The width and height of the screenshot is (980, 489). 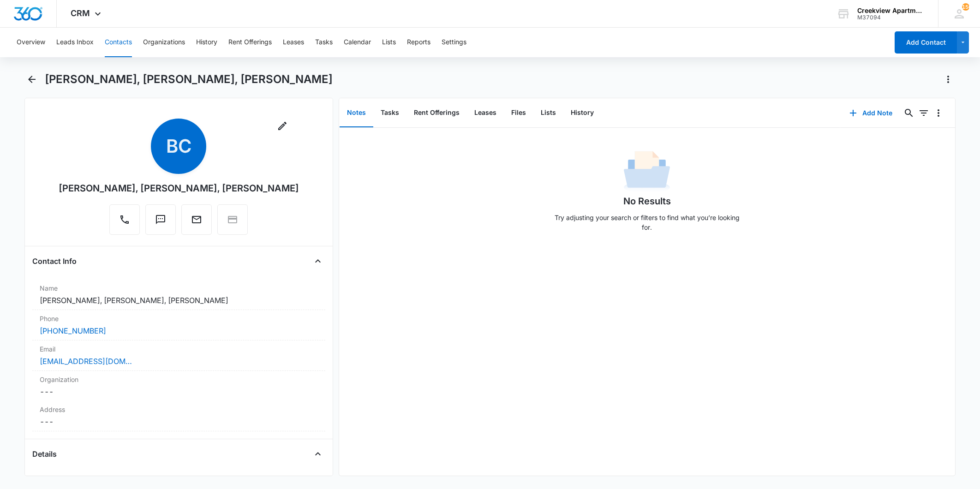 I want to click on button: Overflow Menu, so click(x=938, y=113).